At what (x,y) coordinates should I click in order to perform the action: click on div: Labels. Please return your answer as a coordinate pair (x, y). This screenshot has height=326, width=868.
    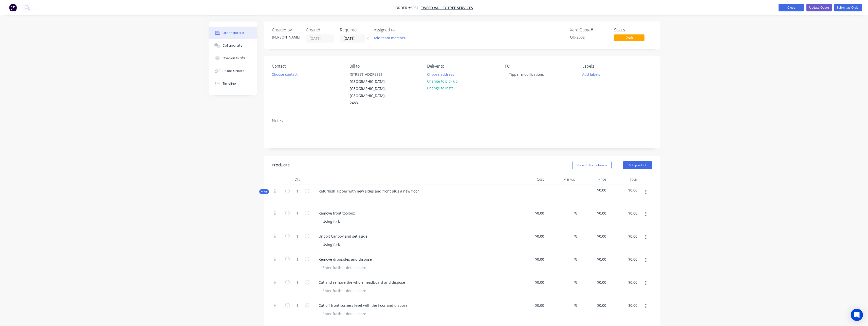
    Looking at the image, I should click on (617, 66).